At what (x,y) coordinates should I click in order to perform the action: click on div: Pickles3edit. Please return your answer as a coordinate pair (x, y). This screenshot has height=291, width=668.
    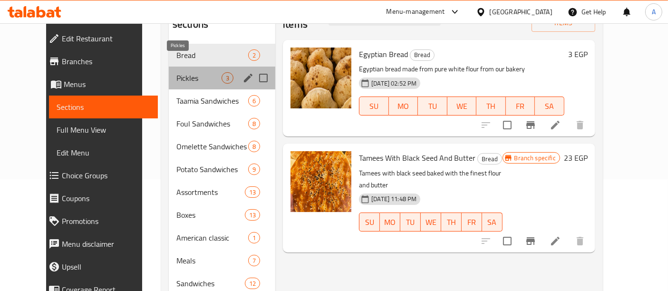
    Looking at the image, I should click on (222, 78).